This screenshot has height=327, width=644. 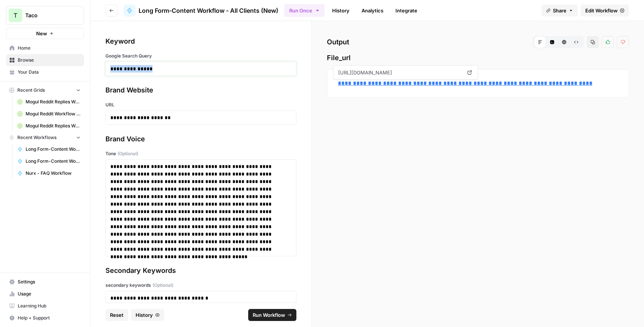 What do you see at coordinates (31, 90) in the screenshot?
I see `span: Recent Grids` at bounding box center [31, 90].